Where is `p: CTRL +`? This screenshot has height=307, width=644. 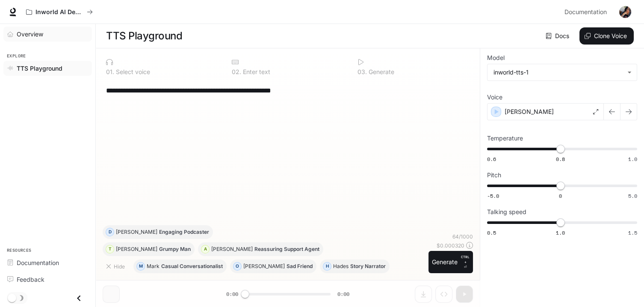
p: CTRL + is located at coordinates (465, 259).